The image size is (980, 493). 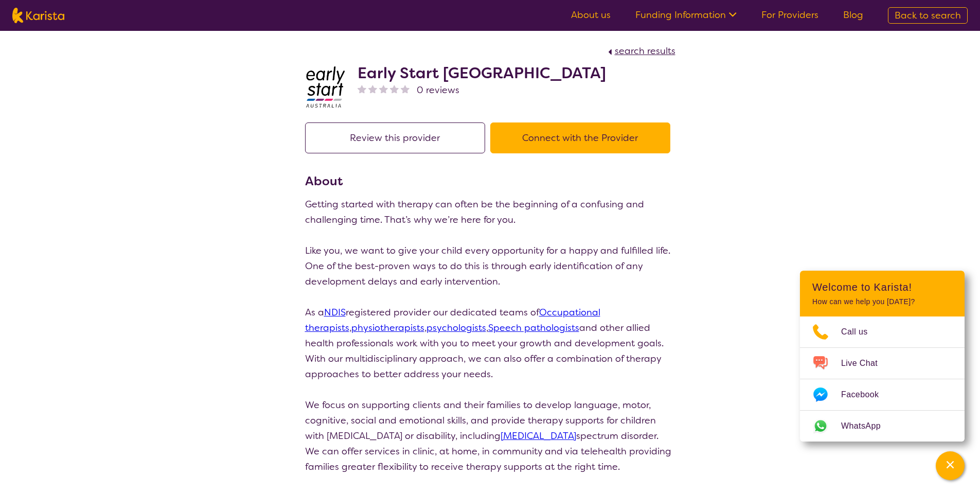 What do you see at coordinates (534, 328) in the screenshot?
I see `a: Speech pathologists` at bounding box center [534, 328].